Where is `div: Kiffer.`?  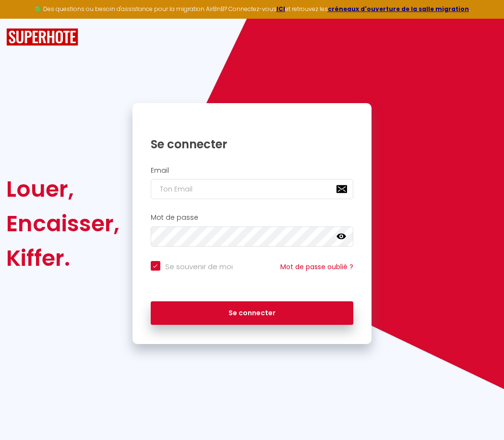 div: Kiffer. is located at coordinates (63, 258).